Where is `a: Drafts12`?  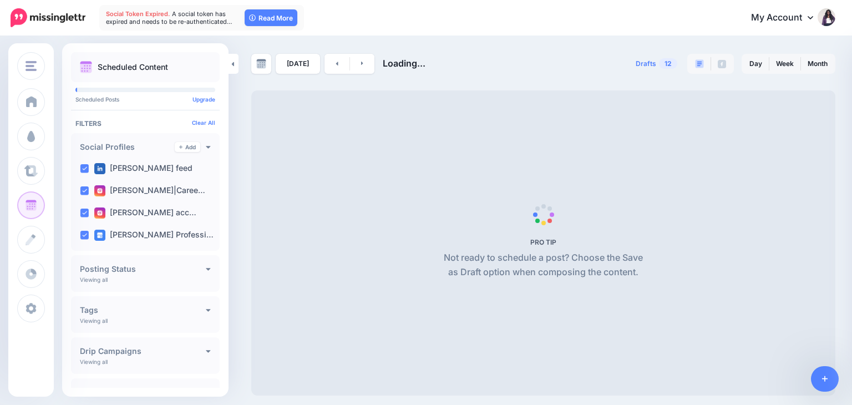
a: Drafts12 is located at coordinates (656, 64).